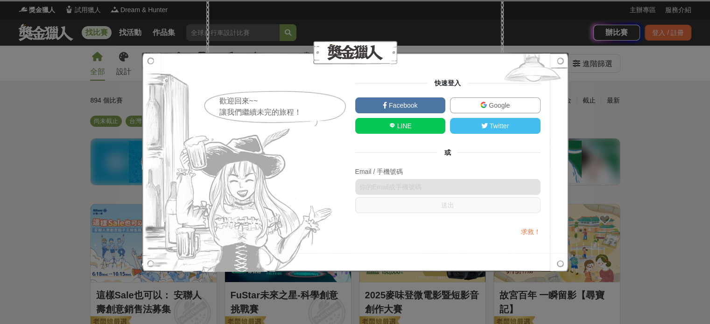 The width and height of the screenshot is (710, 324). What do you see at coordinates (448, 153) in the screenshot?
I see `span: 或` at bounding box center [448, 153].